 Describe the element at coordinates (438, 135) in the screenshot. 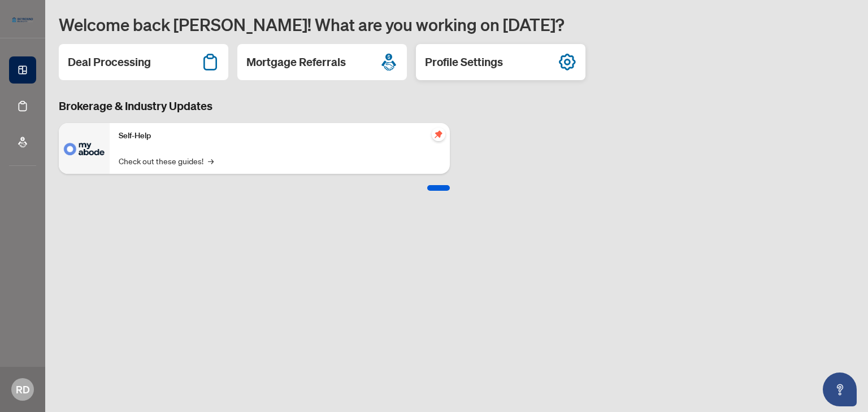

I see `span: pushpin` at that location.